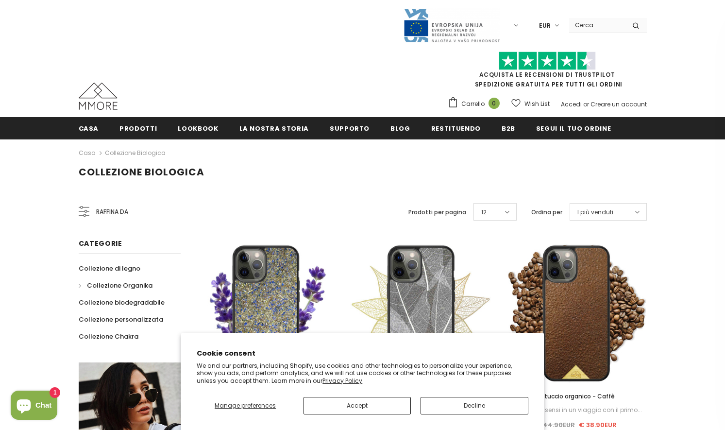  Describe the element at coordinates (456, 128) in the screenshot. I see `a: Restituendo` at that location.